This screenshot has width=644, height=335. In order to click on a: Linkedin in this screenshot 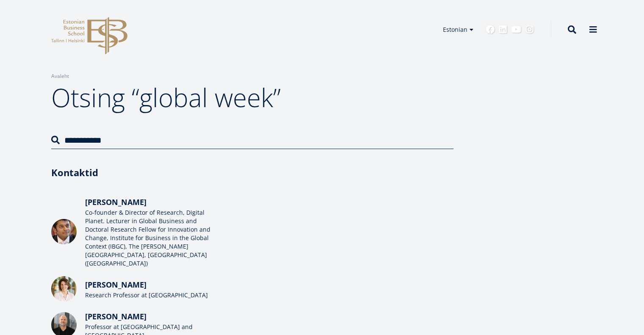, I will do `click(503, 29)`.